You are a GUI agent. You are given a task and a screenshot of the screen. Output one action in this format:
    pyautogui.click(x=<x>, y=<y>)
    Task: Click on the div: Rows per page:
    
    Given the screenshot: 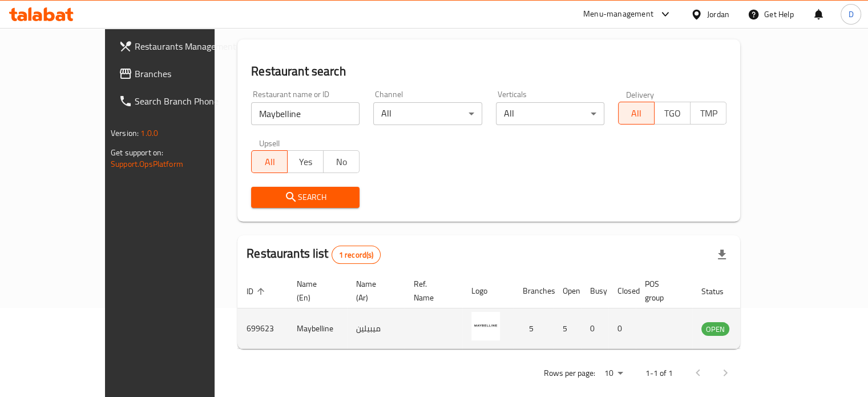 What is the action you would take?
    pyautogui.click(x=613, y=373)
    